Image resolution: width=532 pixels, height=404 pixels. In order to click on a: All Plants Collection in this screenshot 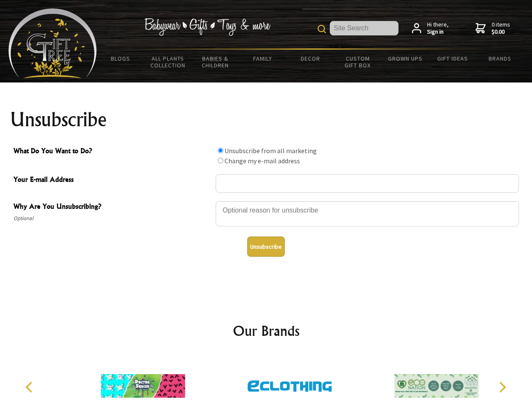, I will do `click(168, 62)`.